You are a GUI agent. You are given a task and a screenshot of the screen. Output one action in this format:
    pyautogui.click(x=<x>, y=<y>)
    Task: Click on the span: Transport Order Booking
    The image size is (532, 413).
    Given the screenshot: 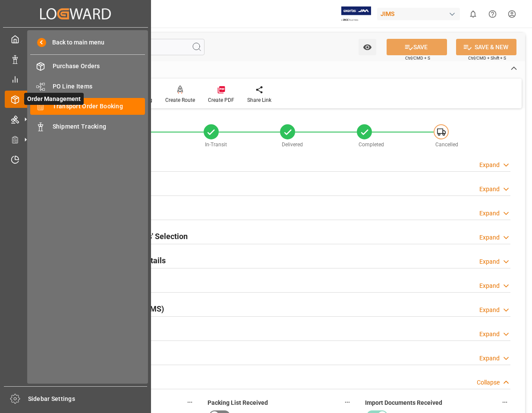 What is the action you would take?
    pyautogui.click(x=99, y=106)
    